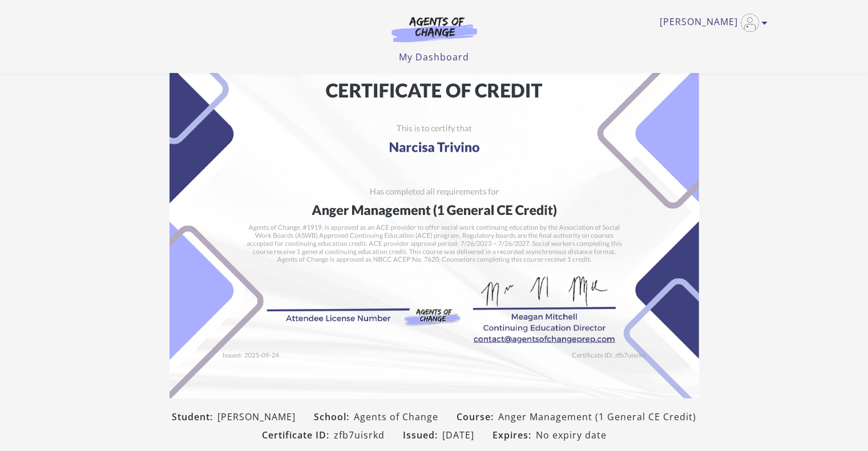  I want to click on a: Toggle menu, so click(711, 23).